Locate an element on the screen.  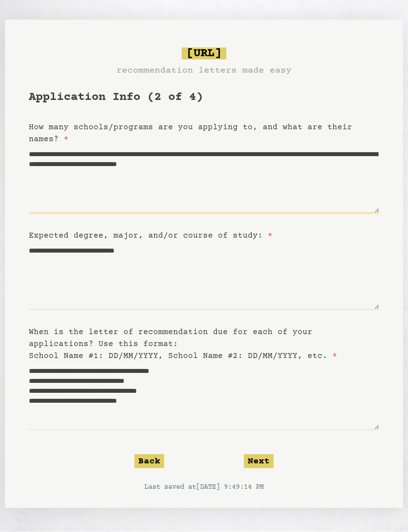
label: How many schools/programs are you applying to, and what are their names? is located at coordinates (190, 133).